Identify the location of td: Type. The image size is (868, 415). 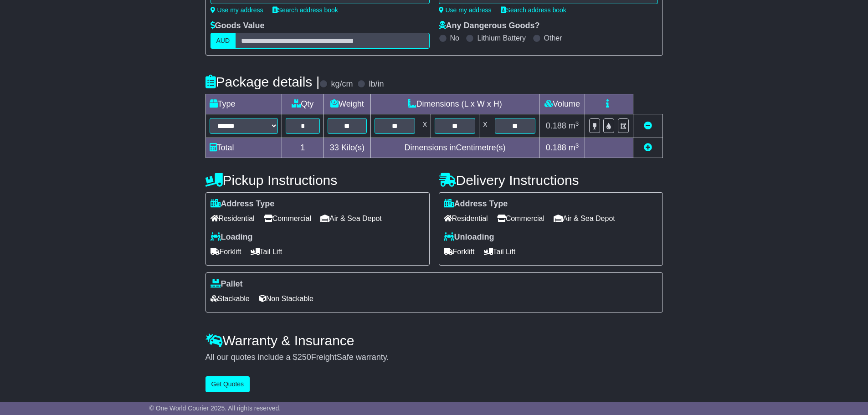
(243, 104).